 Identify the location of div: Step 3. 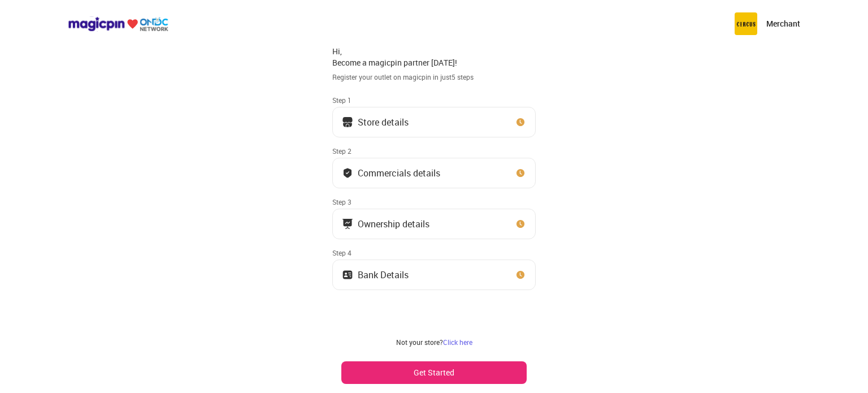
(434, 201).